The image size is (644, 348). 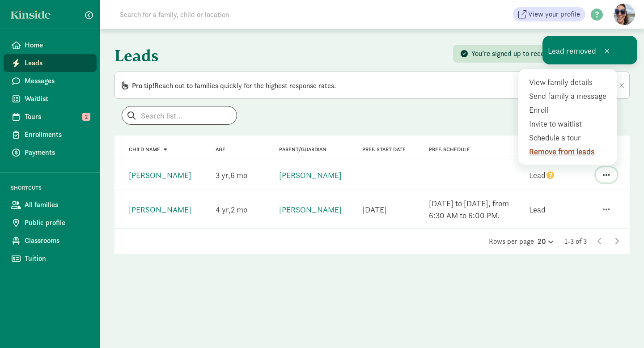 What do you see at coordinates (570, 82) in the screenshot?
I see `div: View family details` at bounding box center [570, 82].